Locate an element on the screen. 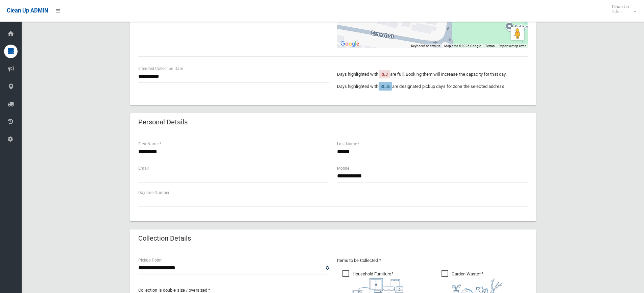  a: Terms (opens in new tab) is located at coordinates (490, 46).